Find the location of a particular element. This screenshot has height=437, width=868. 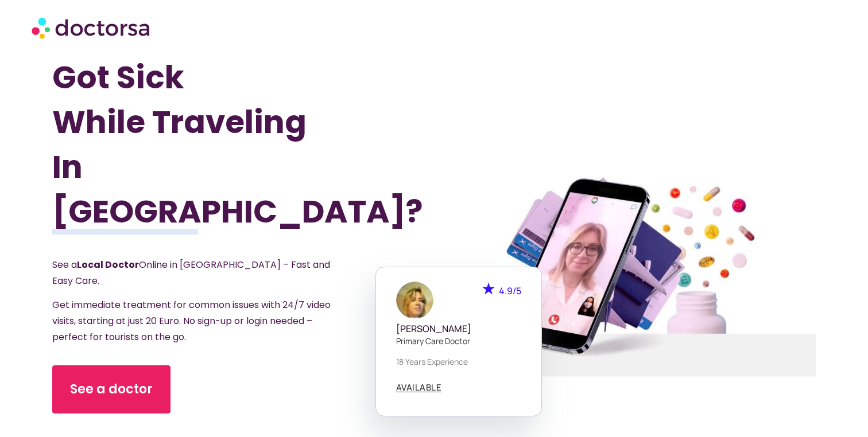

p: Primary care doctor is located at coordinates (459, 340).